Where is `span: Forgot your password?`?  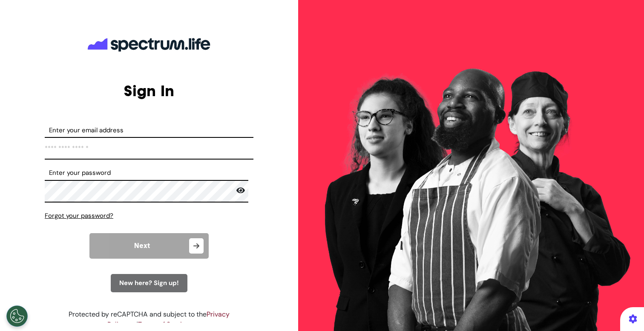 span: Forgot your password? is located at coordinates (79, 216).